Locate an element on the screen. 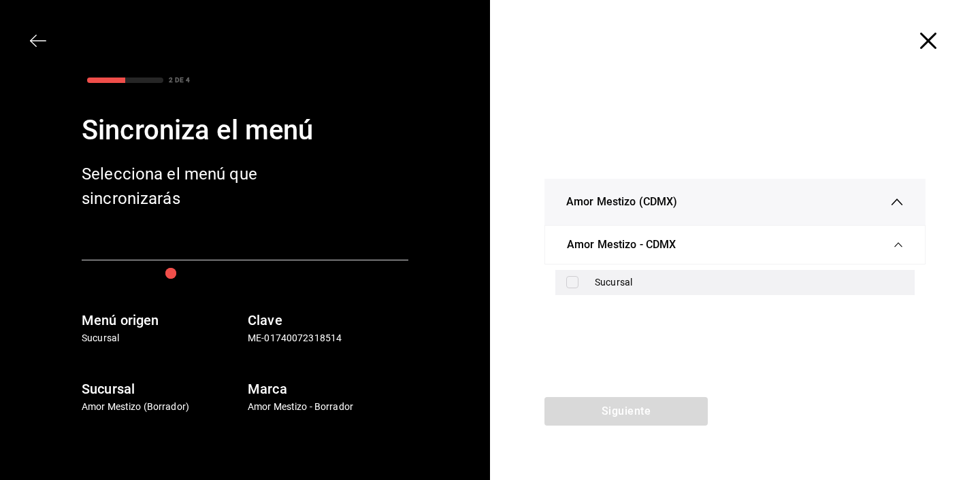  h6: Marca is located at coordinates (328, 389).